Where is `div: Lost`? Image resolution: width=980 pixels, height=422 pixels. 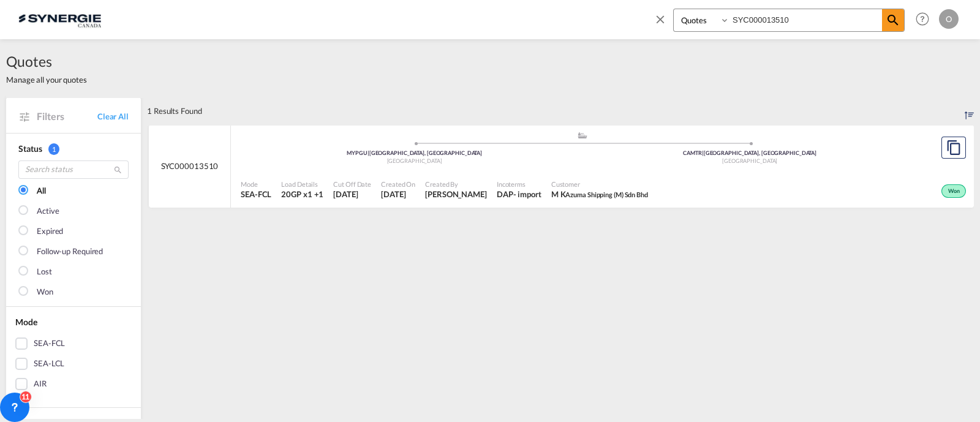
div: Lost is located at coordinates (44, 272).